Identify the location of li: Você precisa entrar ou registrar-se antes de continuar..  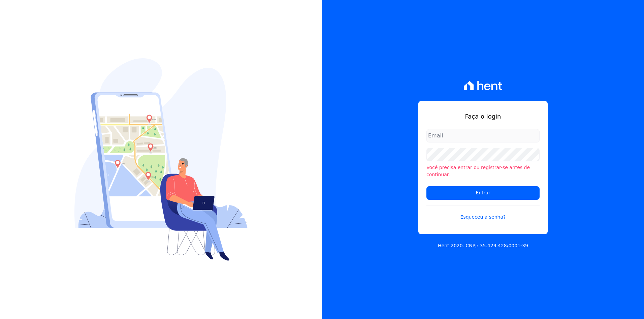
(483, 171).